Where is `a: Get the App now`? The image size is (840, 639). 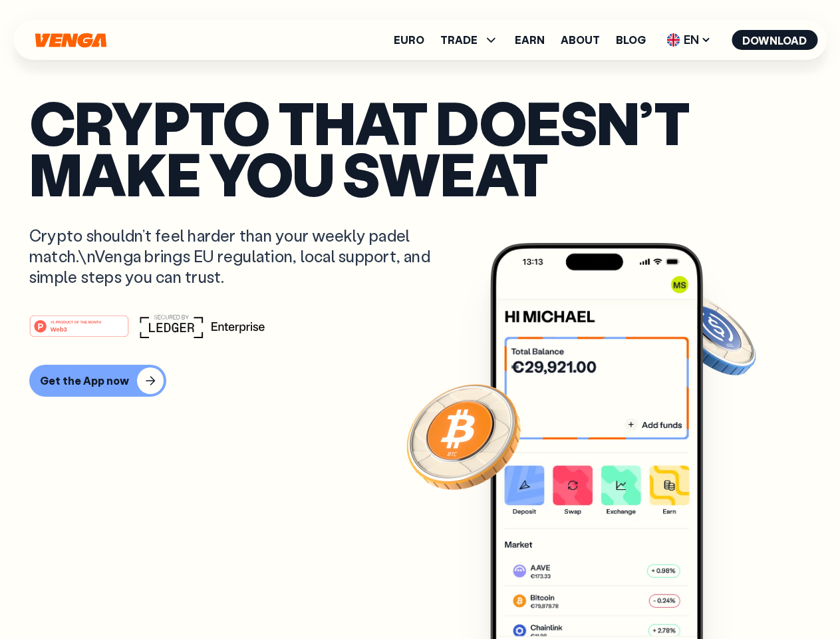
a: Get the App now is located at coordinates (420, 381).